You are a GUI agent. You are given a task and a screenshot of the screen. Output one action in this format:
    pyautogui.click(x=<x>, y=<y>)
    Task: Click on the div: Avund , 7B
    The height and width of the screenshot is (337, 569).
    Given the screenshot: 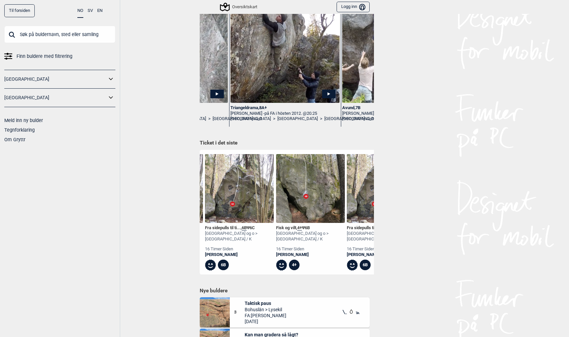 What is the action you would take?
    pyautogui.click(x=396, y=108)
    